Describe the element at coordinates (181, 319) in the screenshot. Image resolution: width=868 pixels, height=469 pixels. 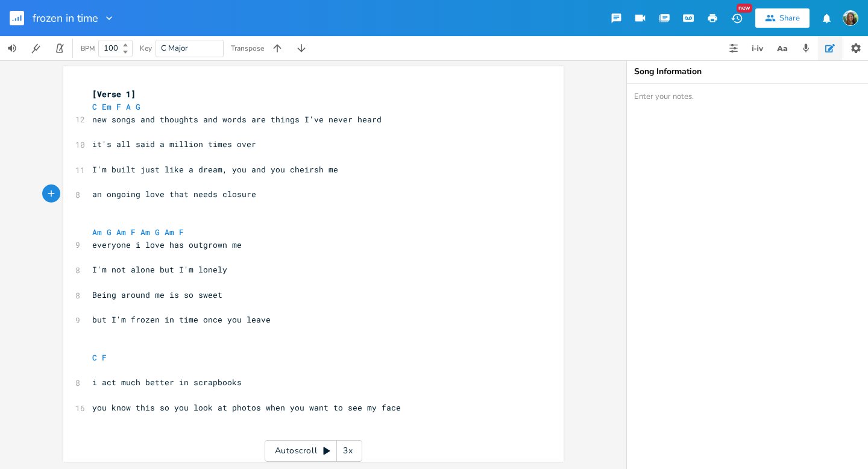
I see `span: but I'm frozen in time once you leave` at that location.